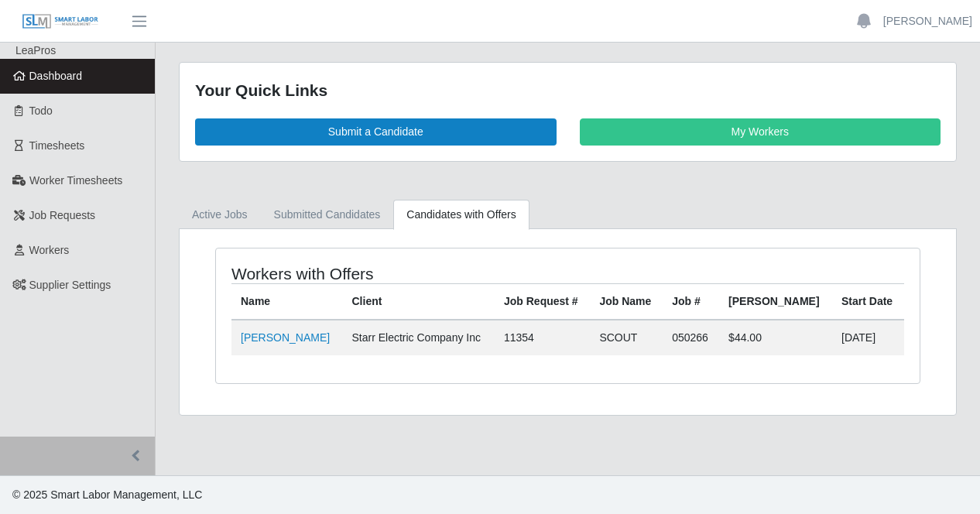  What do you see at coordinates (288, 301) in the screenshot?
I see `th: Name` at bounding box center [288, 301].